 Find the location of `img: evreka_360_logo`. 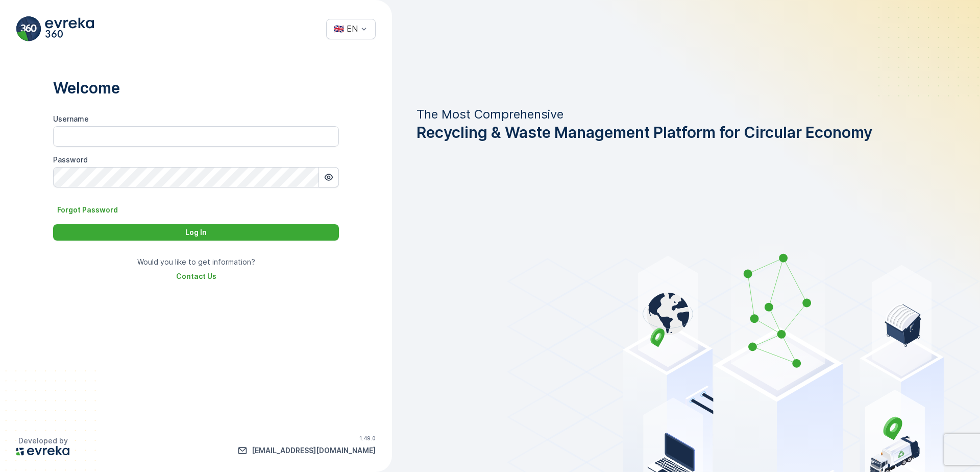

img: evreka_360_logo is located at coordinates (55, 29).